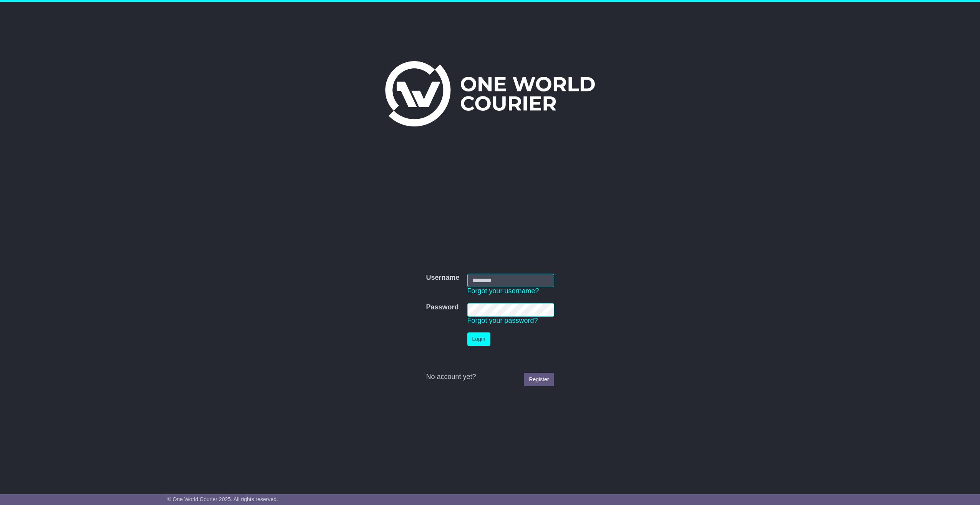 Image resolution: width=980 pixels, height=505 pixels. What do you see at coordinates (490, 377) in the screenshot?
I see `div: No account yet?` at bounding box center [490, 377].